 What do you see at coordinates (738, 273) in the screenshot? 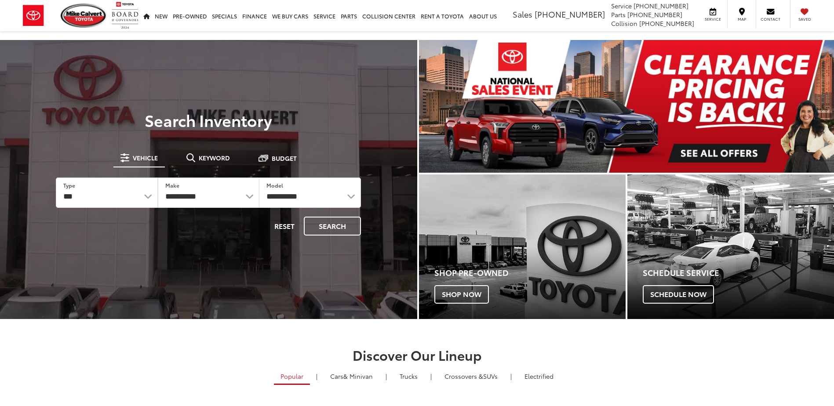
I see `h4: Schedule Service` at bounding box center [738, 273].